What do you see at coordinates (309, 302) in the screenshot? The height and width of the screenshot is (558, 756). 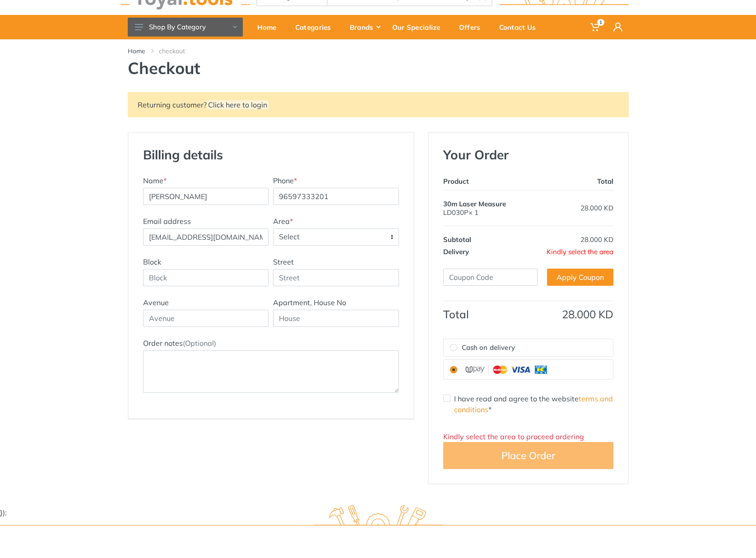 I see `label: Apartment, House No` at bounding box center [309, 302].